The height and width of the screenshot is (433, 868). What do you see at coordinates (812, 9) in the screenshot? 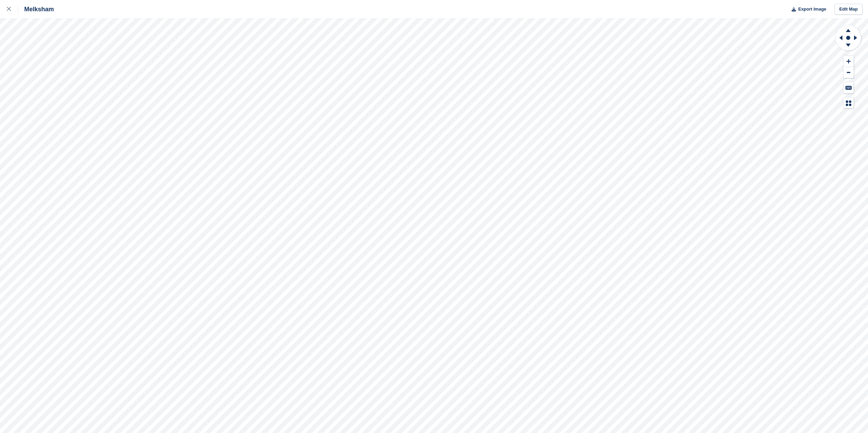
I see `span: Export Image` at bounding box center [812, 9].